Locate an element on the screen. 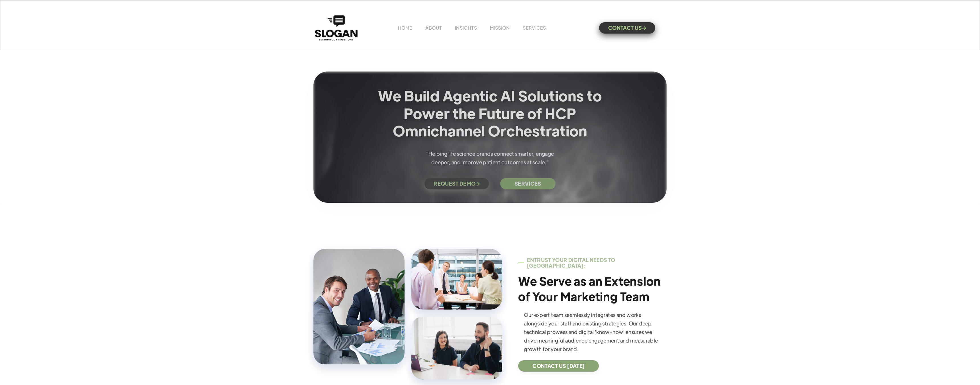  a: home is located at coordinates (336, 28).